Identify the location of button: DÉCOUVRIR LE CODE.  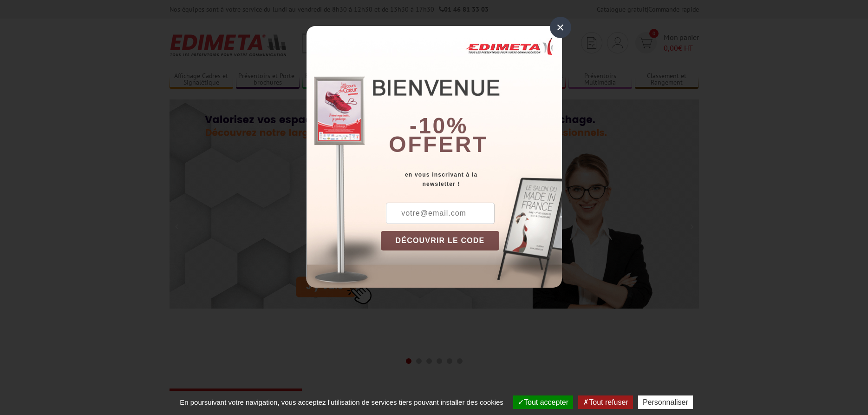
(441, 241).